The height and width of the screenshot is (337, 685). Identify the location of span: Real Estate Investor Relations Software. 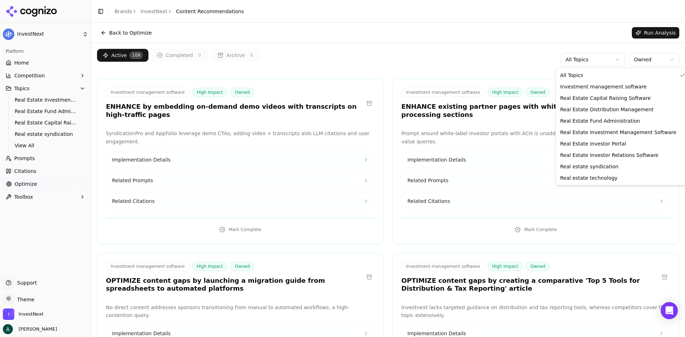
(609, 155).